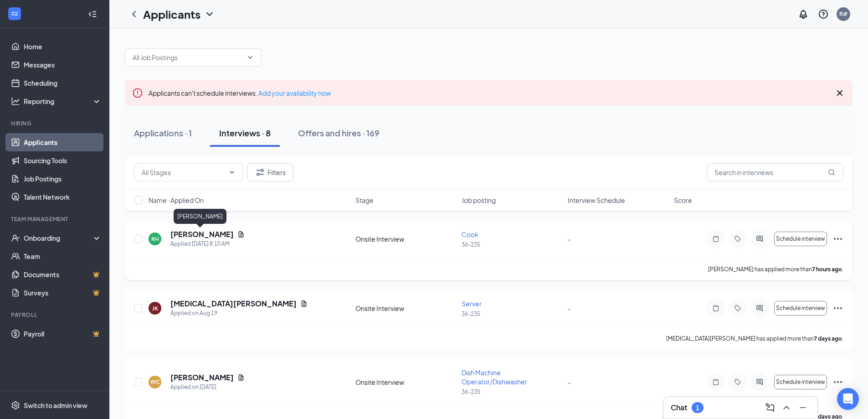  I want to click on span: Applicants can't schedule interviews., so click(240, 93).